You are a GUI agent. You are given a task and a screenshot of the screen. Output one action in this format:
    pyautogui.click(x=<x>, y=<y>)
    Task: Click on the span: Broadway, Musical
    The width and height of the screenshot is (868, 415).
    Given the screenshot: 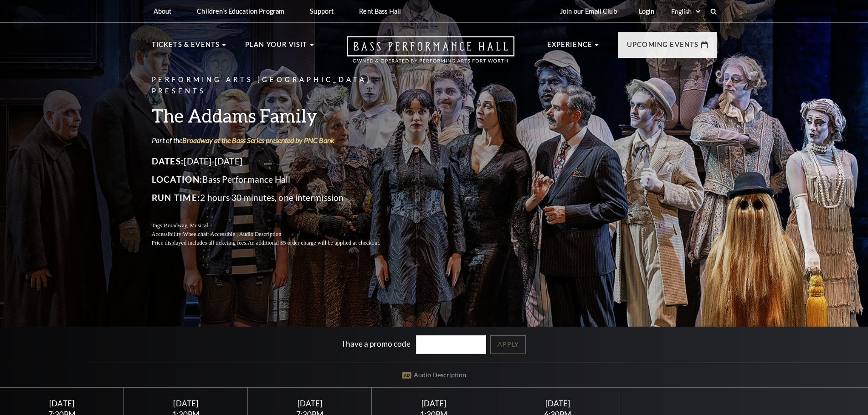 What is the action you would take?
    pyautogui.click(x=186, y=226)
    